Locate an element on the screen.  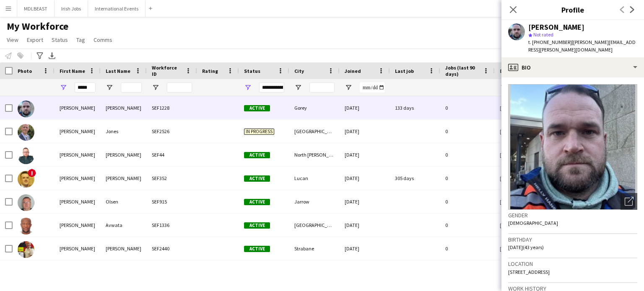
div: SEF44 is located at coordinates (172, 155).